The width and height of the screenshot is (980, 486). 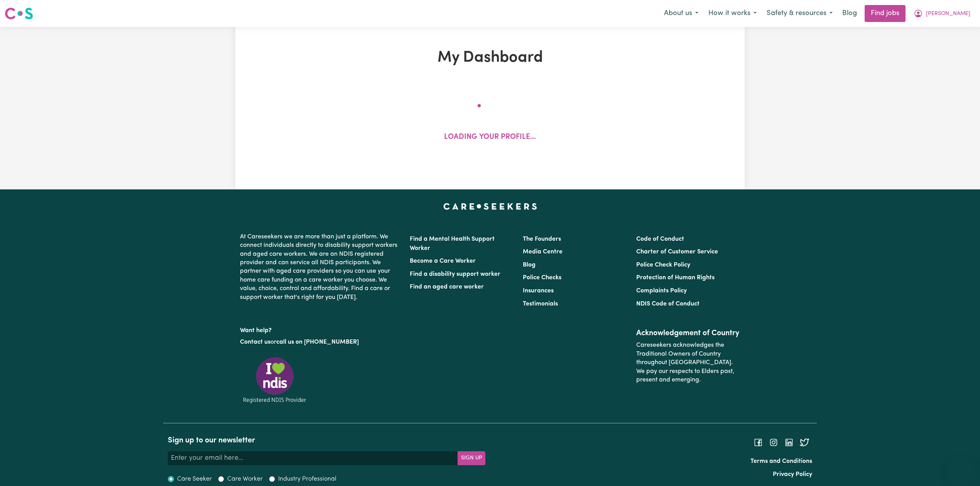 I want to click on h1: My Dashboard, so click(x=490, y=58).